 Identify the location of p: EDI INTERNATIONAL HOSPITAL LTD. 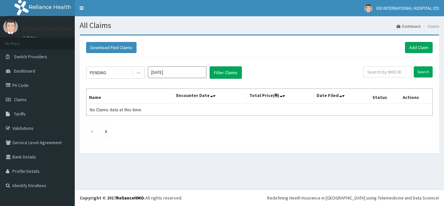
(67, 29).